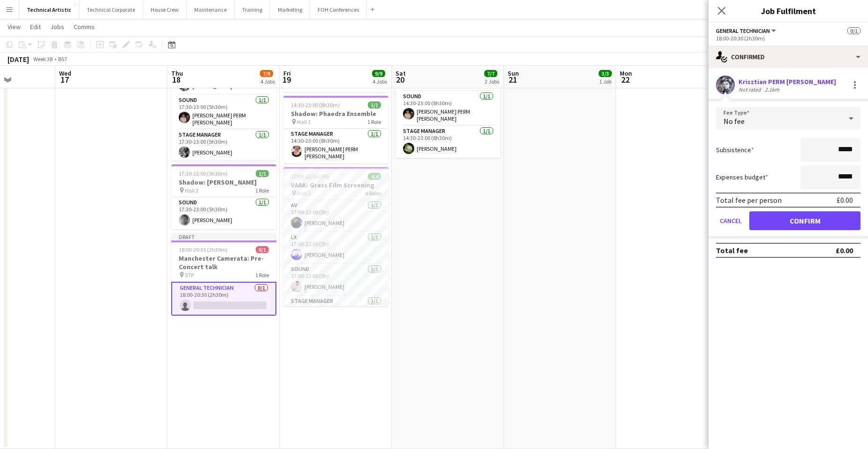 The image size is (868, 449). I want to click on span: Wed, so click(65, 73).